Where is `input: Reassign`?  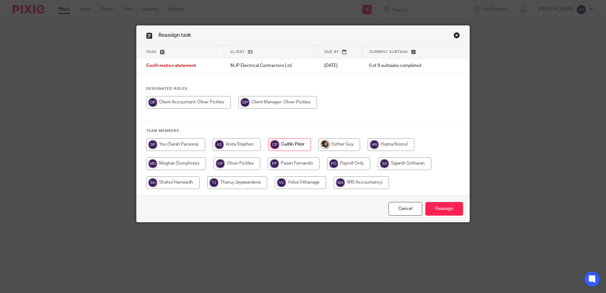 input: Reassign is located at coordinates (444, 209).